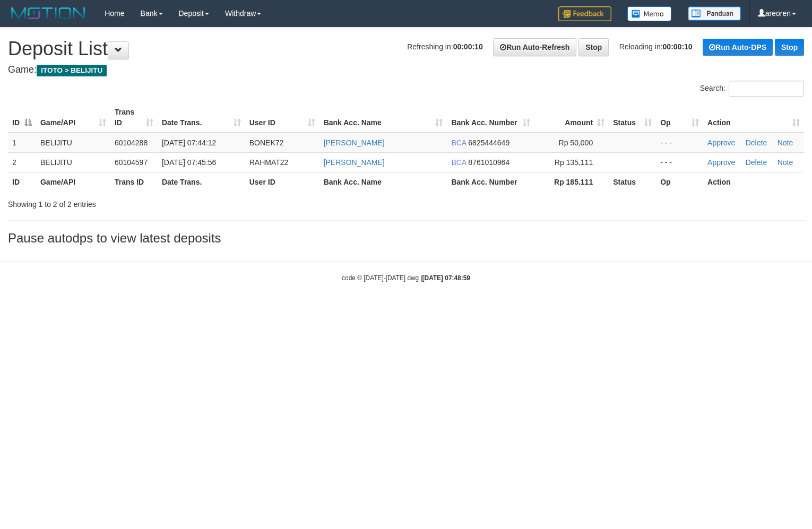  What do you see at coordinates (131, 162) in the screenshot?
I see `span: 60104597` at bounding box center [131, 162].